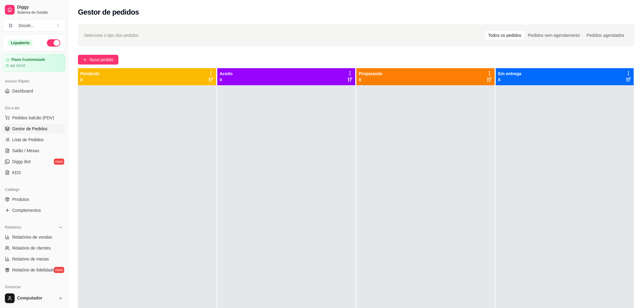 Image resolution: width=644 pixels, height=308 pixels. What do you see at coordinates (34, 81) in the screenshot?
I see `div: Acesso Rápido` at bounding box center [34, 81].